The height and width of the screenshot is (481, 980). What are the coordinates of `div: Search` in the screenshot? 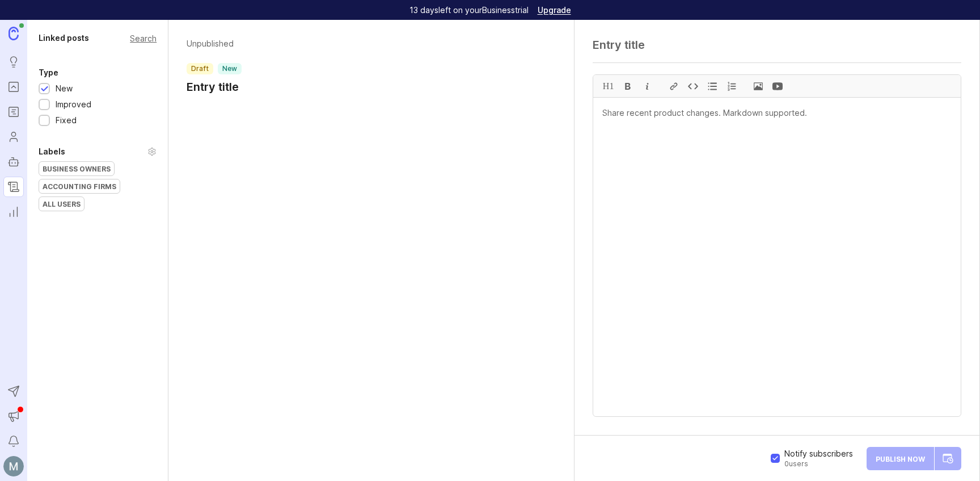 It's located at (143, 38).